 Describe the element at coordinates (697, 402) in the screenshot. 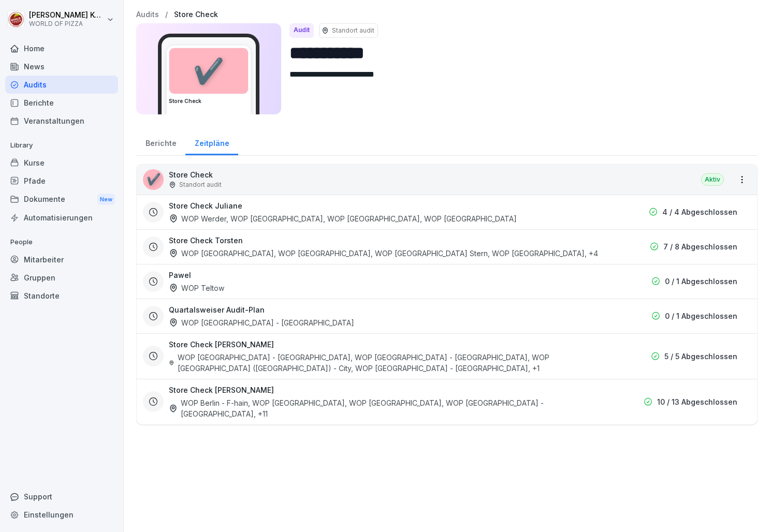

I see `p: 10 / 13 Abgeschlossen` at that location.